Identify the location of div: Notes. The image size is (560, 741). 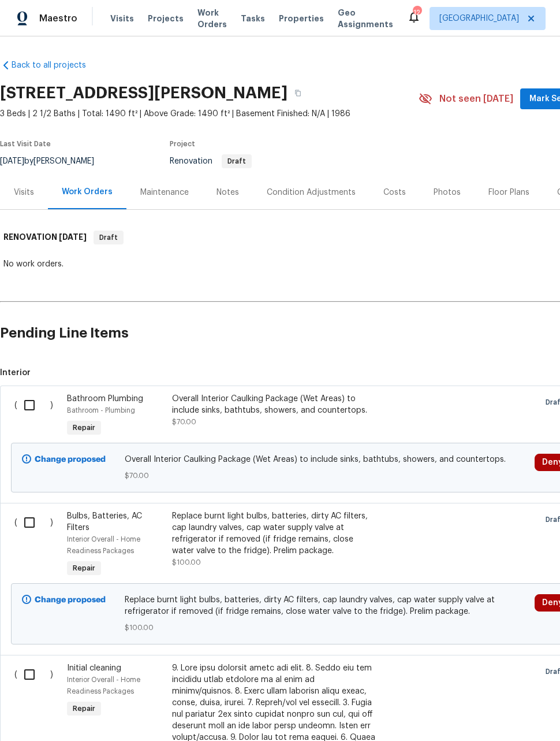
(228, 192).